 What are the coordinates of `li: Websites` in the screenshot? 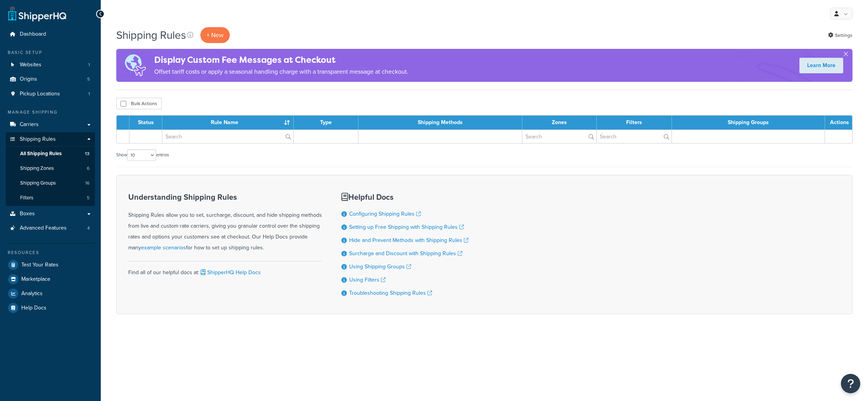 It's located at (50, 65).